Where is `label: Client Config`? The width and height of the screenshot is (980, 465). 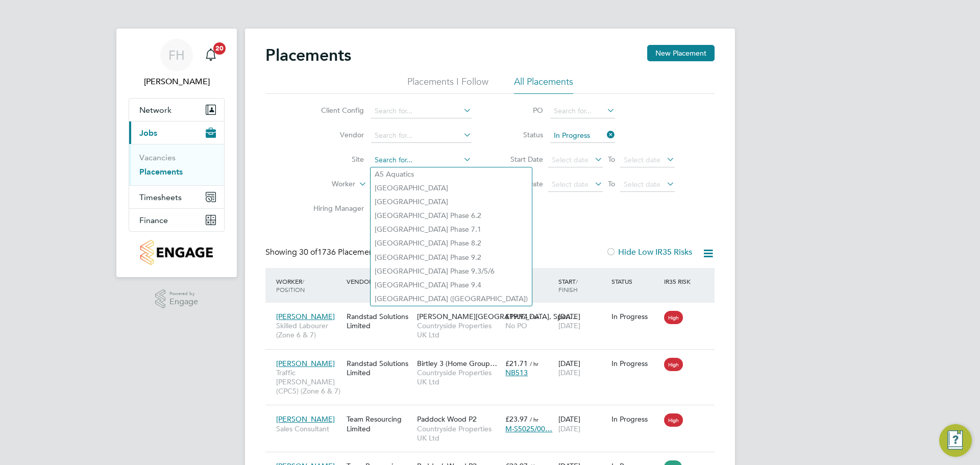
label: Client Config is located at coordinates (334, 111).